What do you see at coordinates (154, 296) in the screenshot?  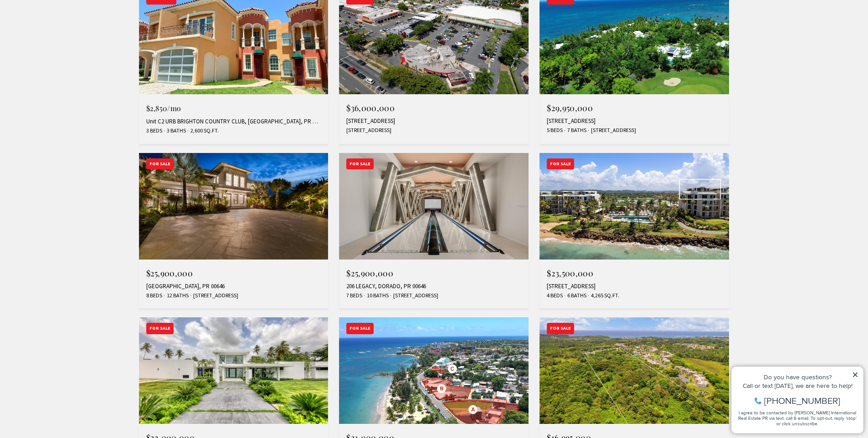 I see `span: 8 Beds` at bounding box center [154, 296].